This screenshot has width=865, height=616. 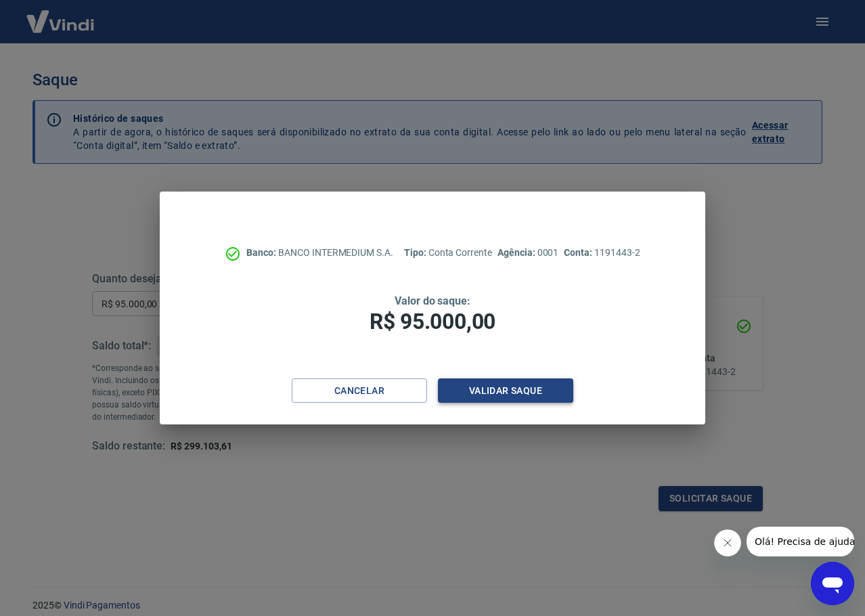 What do you see at coordinates (262, 252) in the screenshot?
I see `span: Banco:` at bounding box center [262, 252].